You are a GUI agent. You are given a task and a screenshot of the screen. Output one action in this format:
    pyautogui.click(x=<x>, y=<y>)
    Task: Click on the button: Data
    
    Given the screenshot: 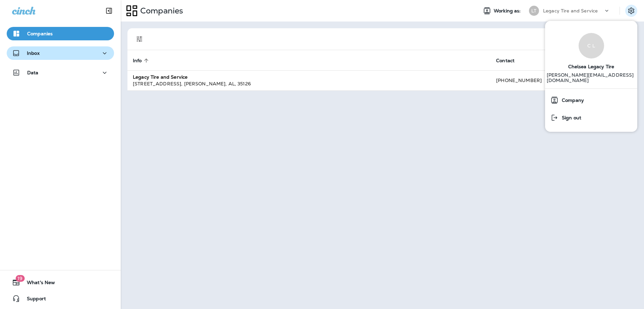 What is the action you would take?
    pyautogui.click(x=60, y=73)
    